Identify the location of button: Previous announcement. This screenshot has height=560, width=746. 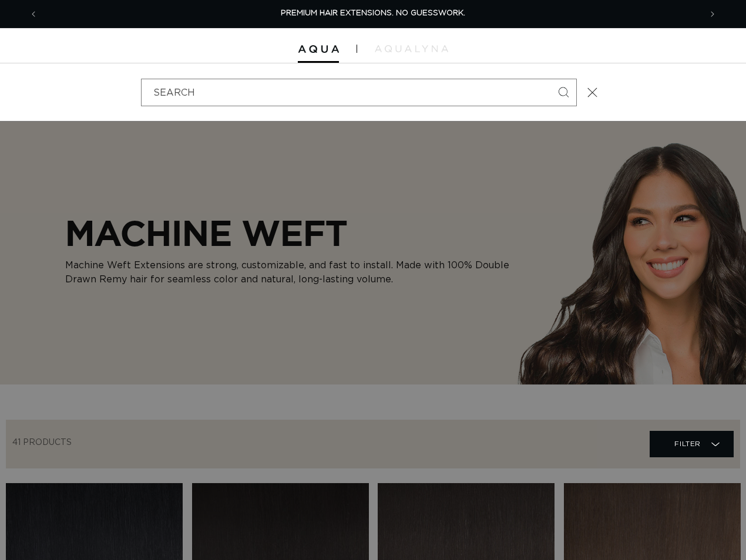
(33, 14).